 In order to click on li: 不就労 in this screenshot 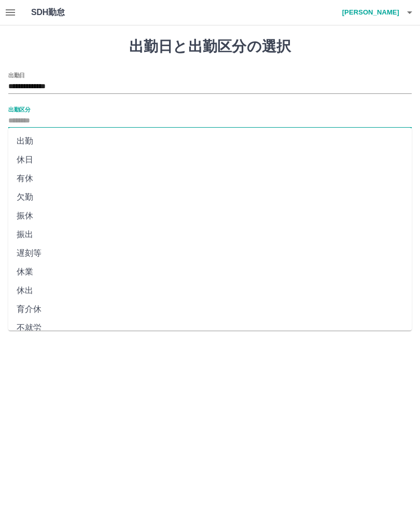, I will do `click(210, 327)`.